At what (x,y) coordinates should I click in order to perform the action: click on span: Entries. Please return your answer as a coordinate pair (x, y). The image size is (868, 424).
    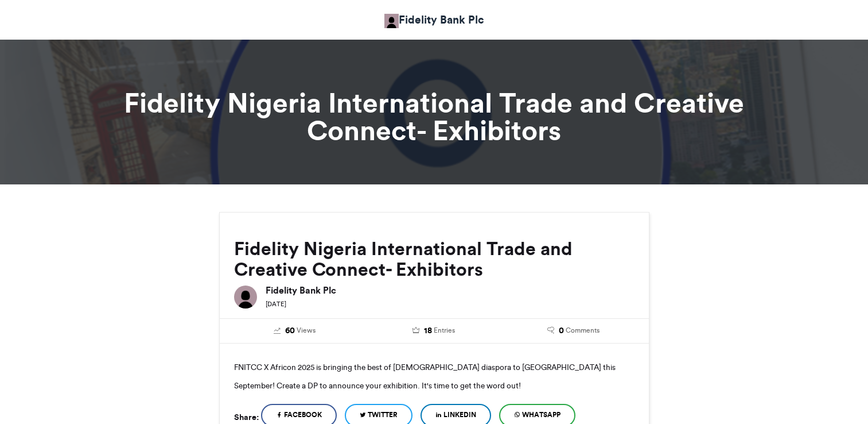
    Looking at the image, I should click on (444, 330).